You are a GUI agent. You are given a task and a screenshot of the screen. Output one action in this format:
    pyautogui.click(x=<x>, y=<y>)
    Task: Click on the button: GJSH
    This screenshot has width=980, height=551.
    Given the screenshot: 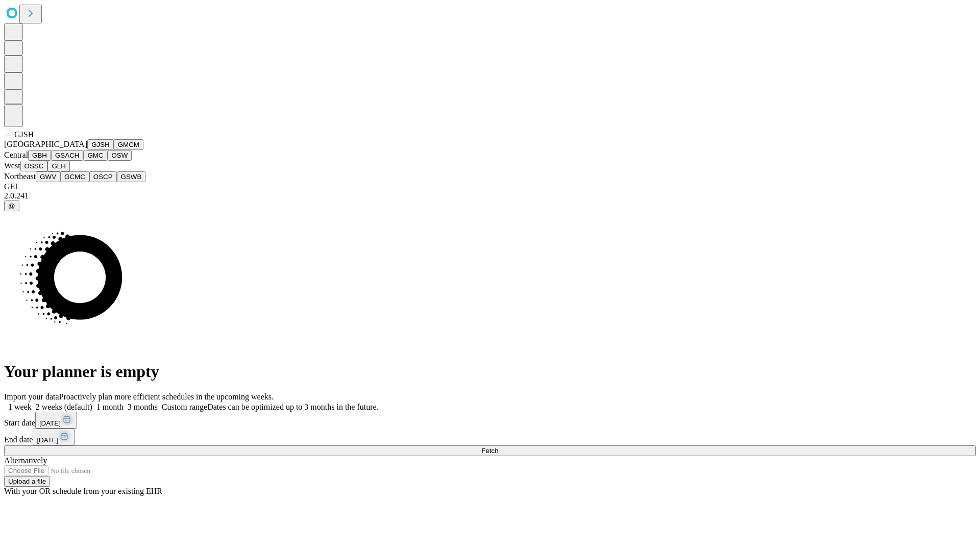 What is the action you would take?
    pyautogui.click(x=100, y=145)
    